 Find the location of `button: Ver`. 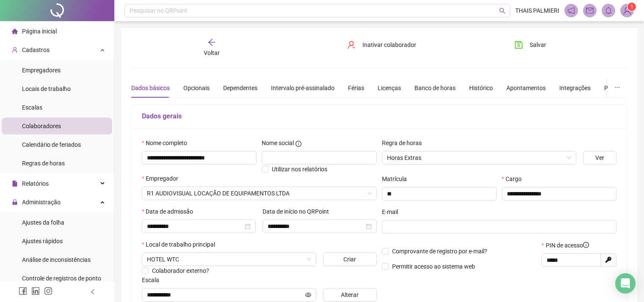

button: Ver is located at coordinates (600, 158).